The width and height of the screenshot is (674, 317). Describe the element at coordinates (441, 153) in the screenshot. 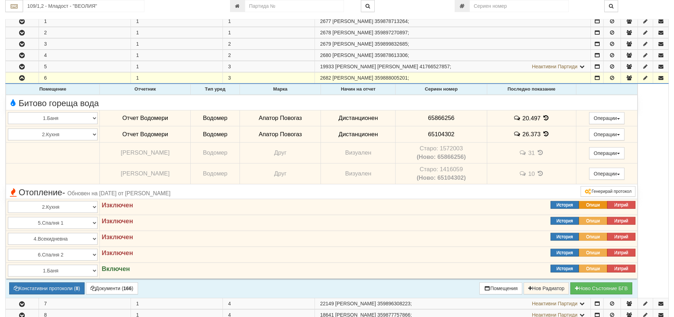

I see `td: Устройство със сериен номер 1572003 беше подменено от устройство със сериен номер 65866256` at that location.